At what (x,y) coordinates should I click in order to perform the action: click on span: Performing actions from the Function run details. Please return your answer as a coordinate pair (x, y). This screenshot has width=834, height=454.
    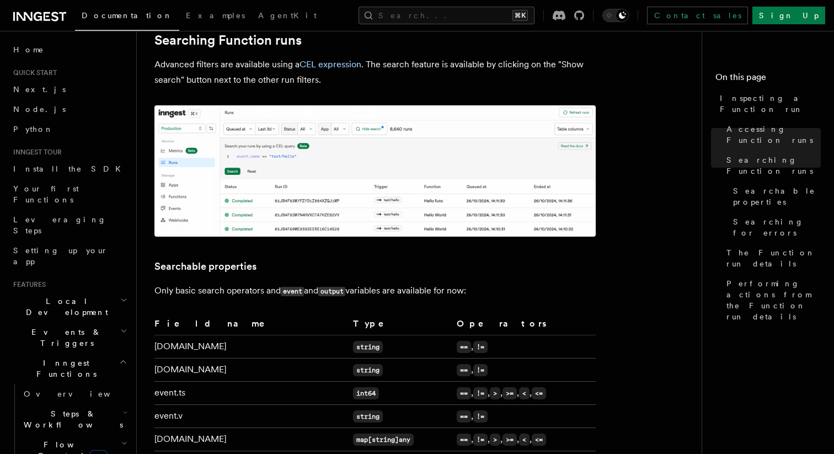
    Looking at the image, I should click on (773, 300).